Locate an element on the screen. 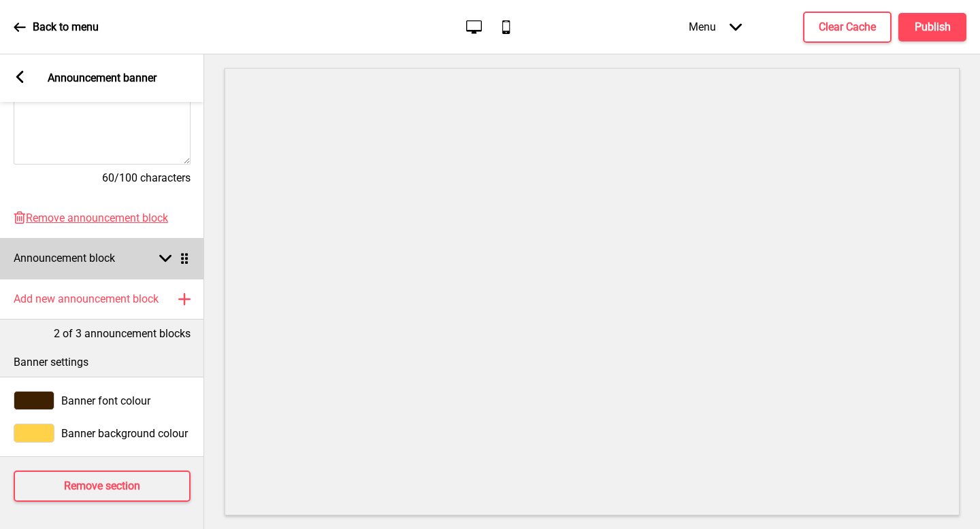 The image size is (980, 529). h4: Remove section is located at coordinates (102, 487).